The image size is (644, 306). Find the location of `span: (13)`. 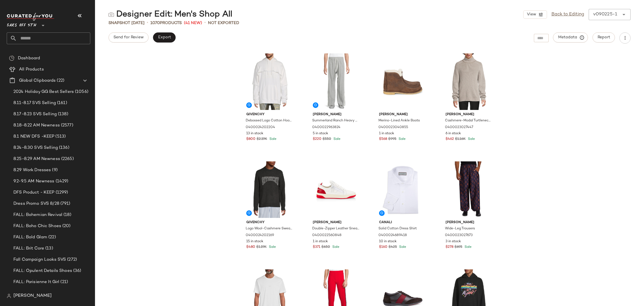

span: (13) is located at coordinates (49, 248).